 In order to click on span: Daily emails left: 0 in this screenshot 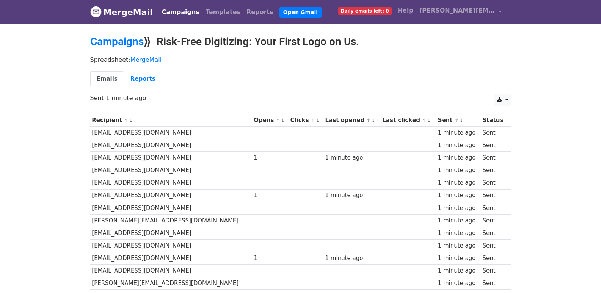, I will do `click(365, 11)`.